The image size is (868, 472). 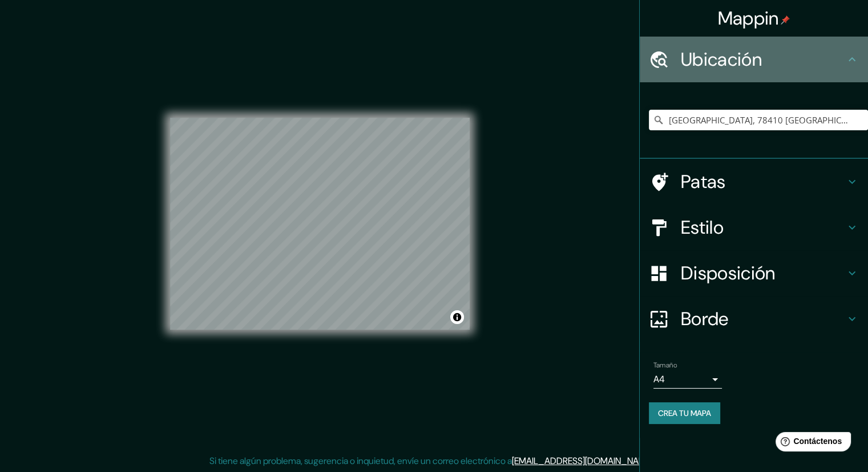 I want to click on div: Borde, so click(x=754, y=319).